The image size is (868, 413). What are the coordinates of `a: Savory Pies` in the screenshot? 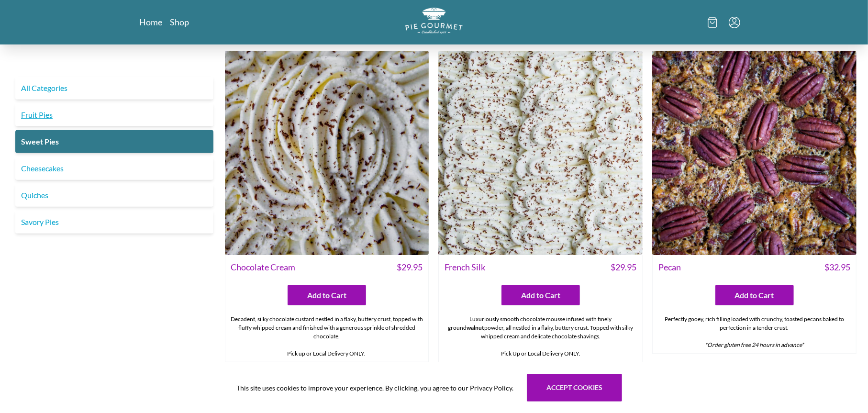 It's located at (114, 222).